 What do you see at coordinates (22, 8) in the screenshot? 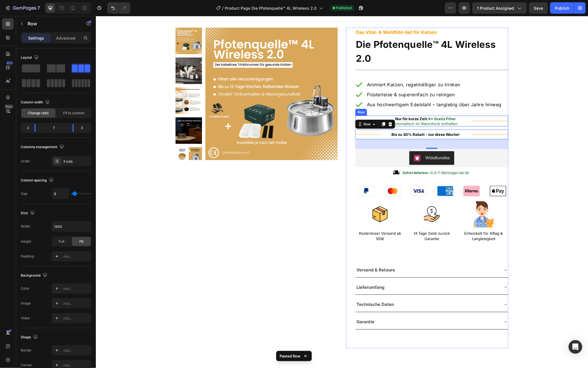
I see `button: 7` at bounding box center [22, 8].